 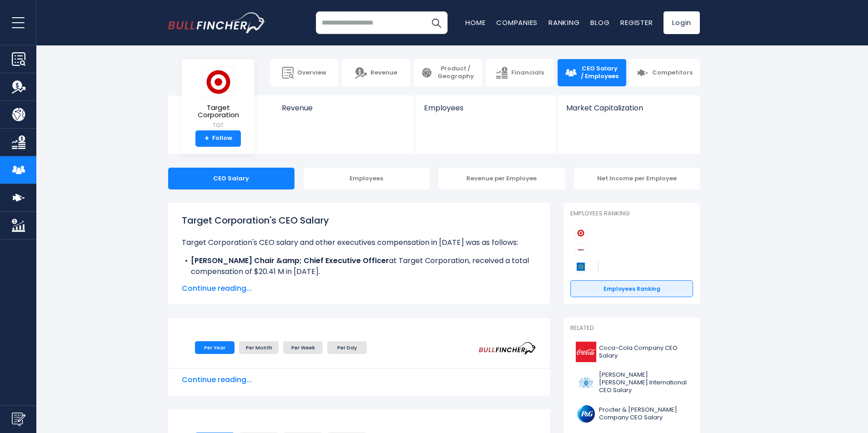 What do you see at coordinates (632, 289) in the screenshot?
I see `a: Employees Ranking` at bounding box center [632, 289].